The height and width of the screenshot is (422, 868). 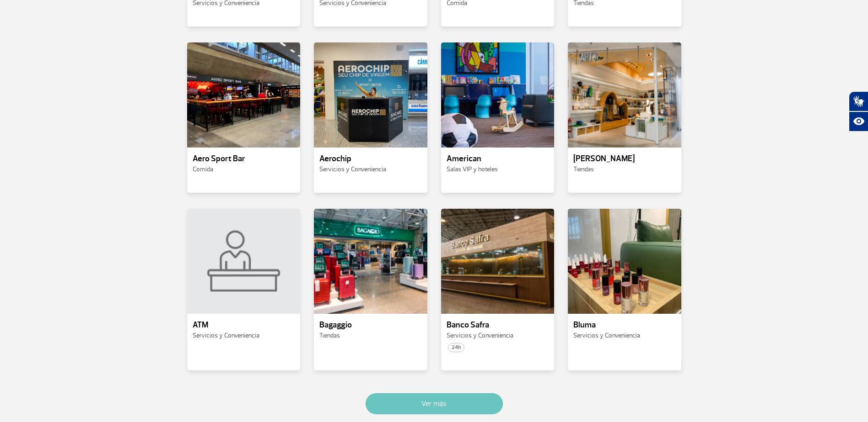 I want to click on p: Bagaggio, so click(x=370, y=325).